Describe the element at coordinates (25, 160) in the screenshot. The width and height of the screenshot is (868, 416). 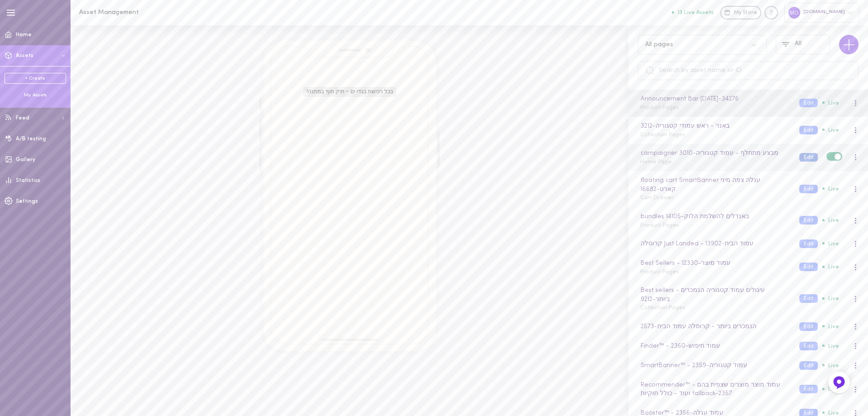
I see `span: Gallery` at that location.